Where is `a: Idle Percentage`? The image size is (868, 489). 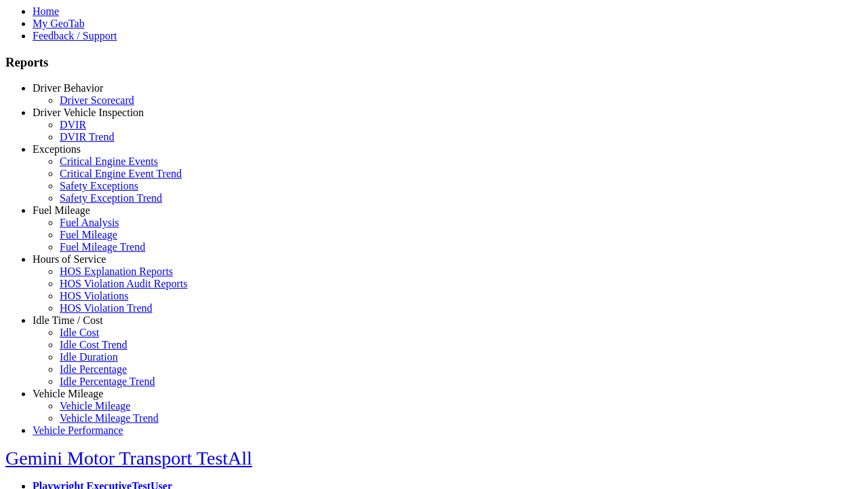
a: Idle Percentage is located at coordinates (93, 369).